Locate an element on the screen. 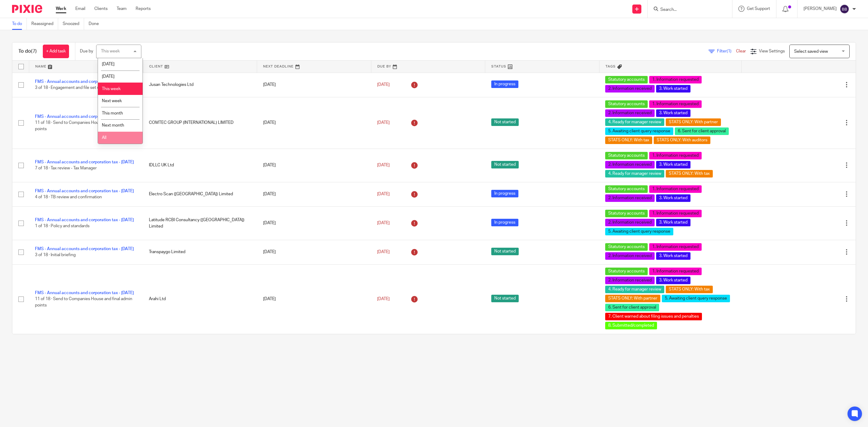  input: Search is located at coordinates (687, 10).